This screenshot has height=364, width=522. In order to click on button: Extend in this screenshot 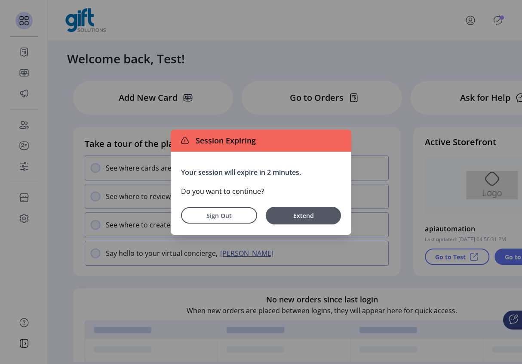, I will do `click(303, 215)`.